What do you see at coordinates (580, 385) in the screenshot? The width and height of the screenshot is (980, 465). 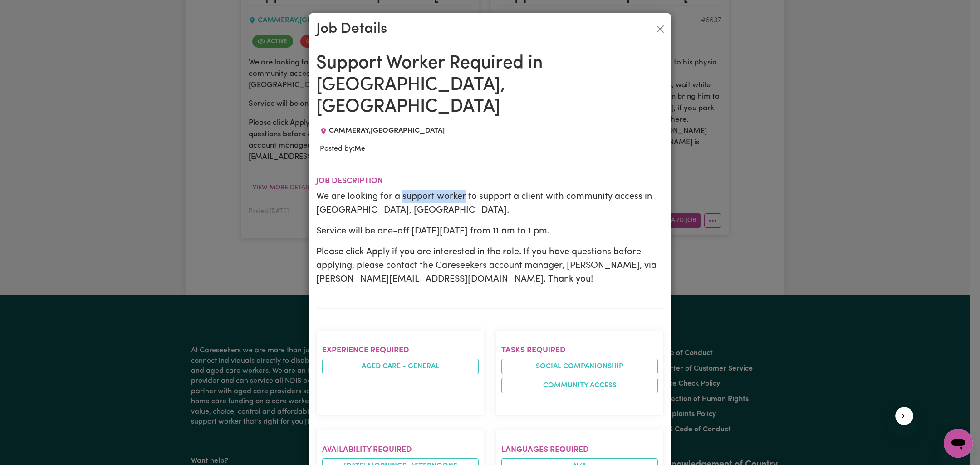 I see `li: Community access` at bounding box center [580, 385].